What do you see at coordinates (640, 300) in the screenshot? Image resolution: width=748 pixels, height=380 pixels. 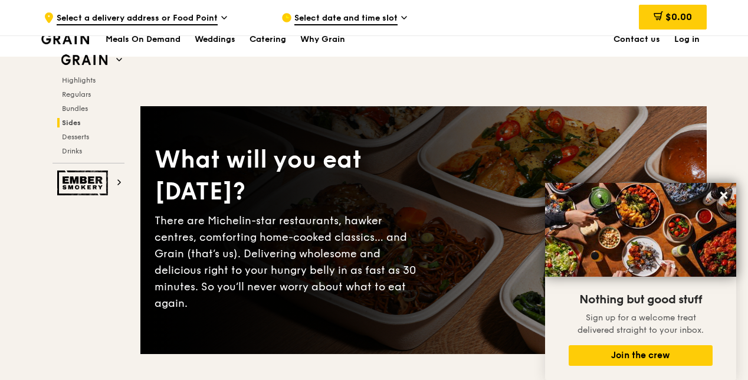 I see `span: Nothing but good stuff` at bounding box center [640, 300].